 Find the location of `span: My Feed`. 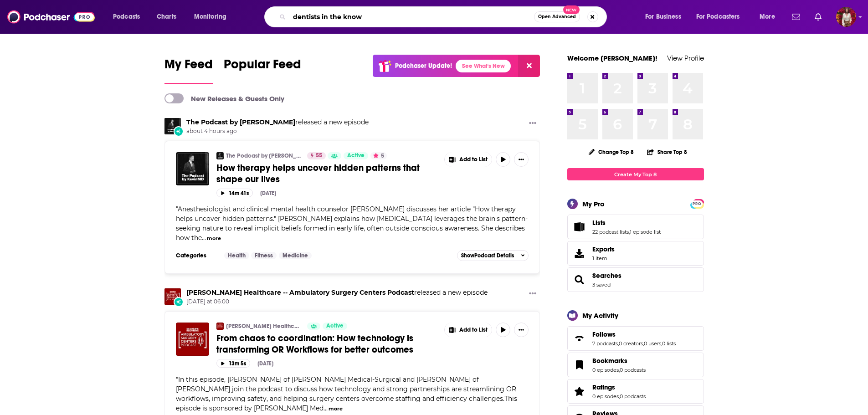

span: My Feed is located at coordinates (189, 67).